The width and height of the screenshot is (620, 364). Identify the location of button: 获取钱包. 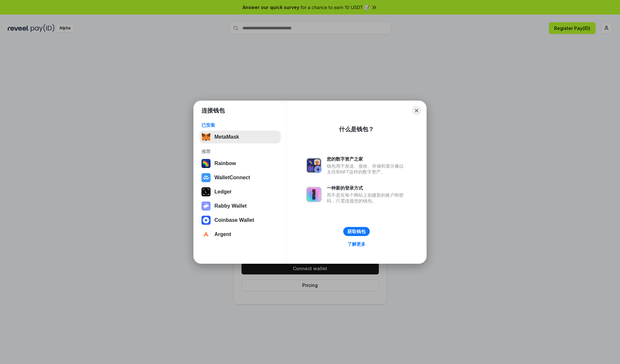
(356, 232).